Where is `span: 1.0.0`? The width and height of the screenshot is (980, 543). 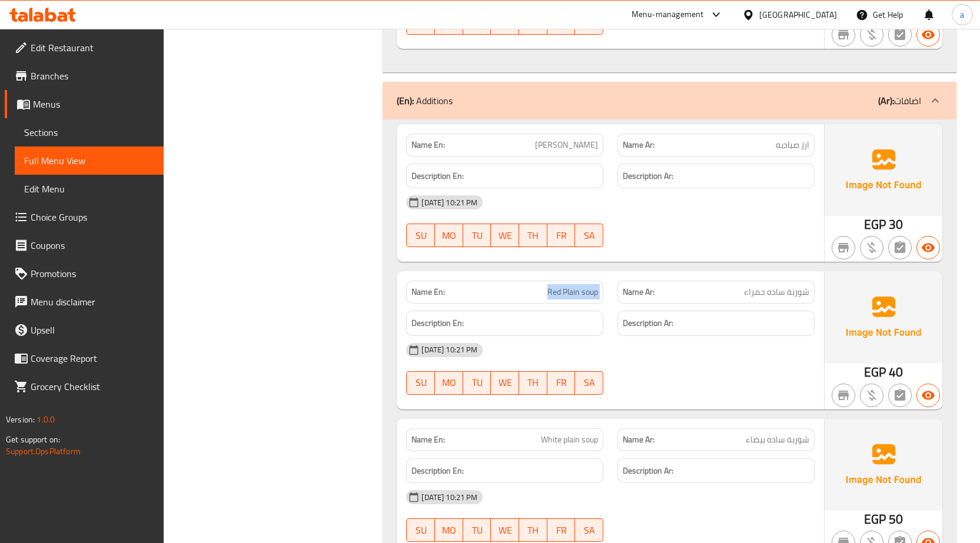 span: 1.0.0 is located at coordinates (45, 420).